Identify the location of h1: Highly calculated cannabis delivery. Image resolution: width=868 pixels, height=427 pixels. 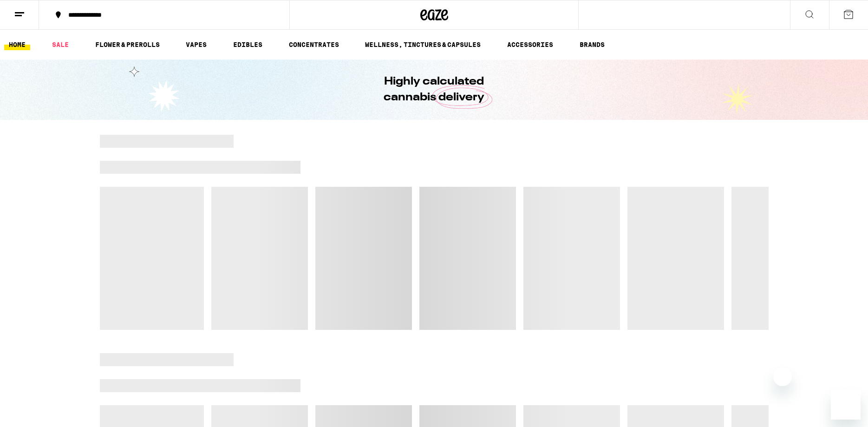
(434, 90).